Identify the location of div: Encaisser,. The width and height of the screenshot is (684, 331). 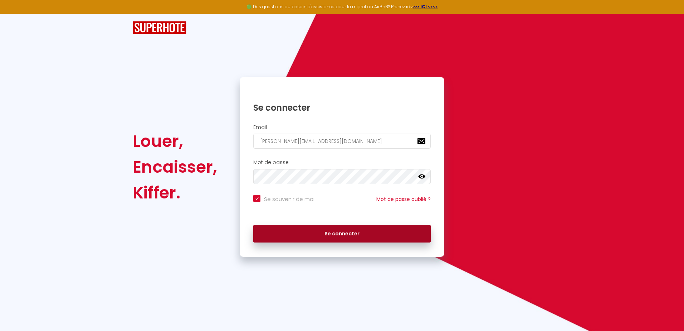
(175, 167).